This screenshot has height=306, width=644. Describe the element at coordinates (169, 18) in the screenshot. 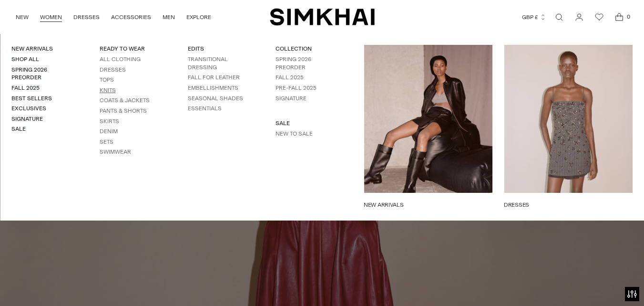

I see `a: MEN` at that location.